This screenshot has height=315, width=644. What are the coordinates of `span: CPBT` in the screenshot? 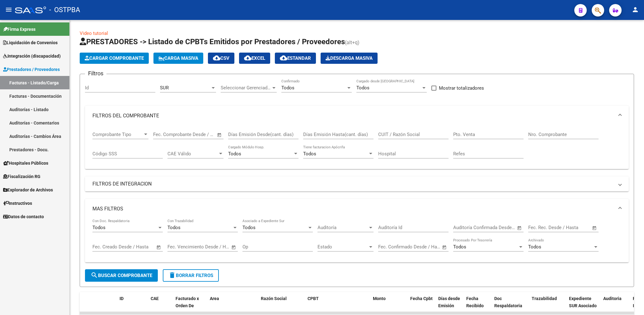 It's located at (313, 299).